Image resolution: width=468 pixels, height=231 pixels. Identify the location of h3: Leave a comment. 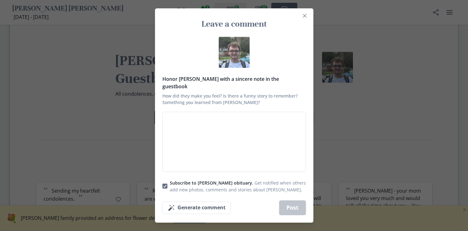
(234, 24).